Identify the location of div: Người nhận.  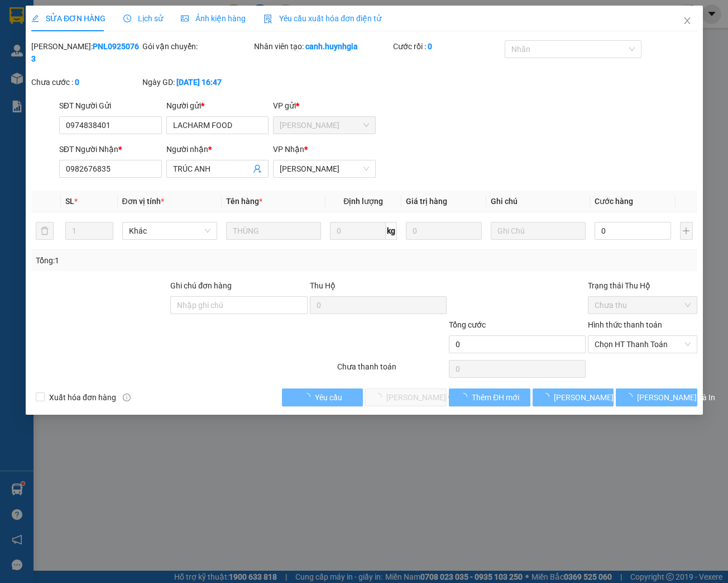
(217, 149).